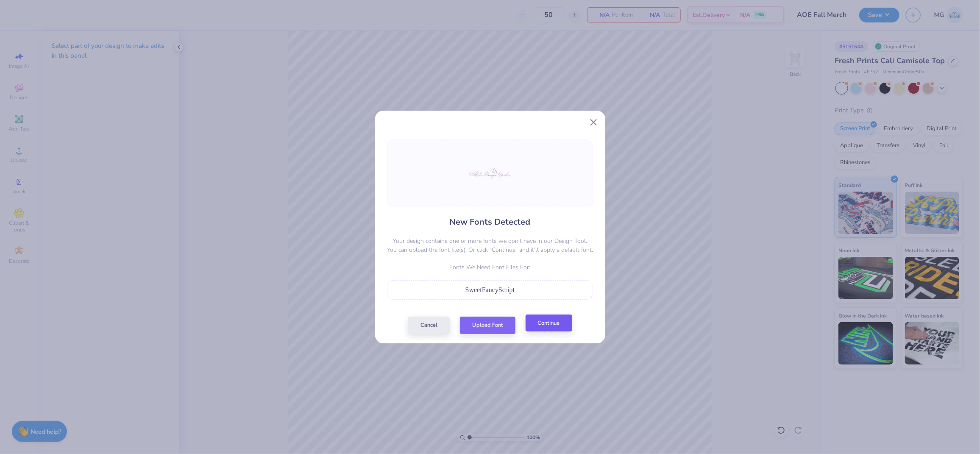 This screenshot has width=980, height=454. What do you see at coordinates (487, 325) in the screenshot?
I see `button: Upload Font` at bounding box center [487, 325].